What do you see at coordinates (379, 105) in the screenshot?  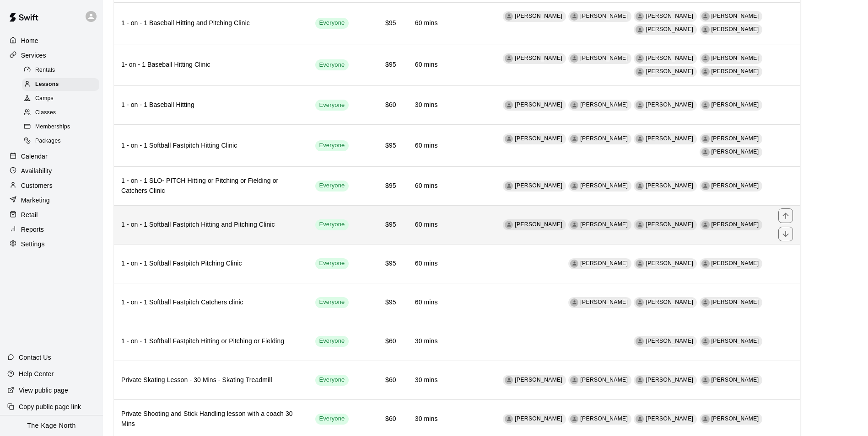 I see `h6: $60` at bounding box center [379, 105].